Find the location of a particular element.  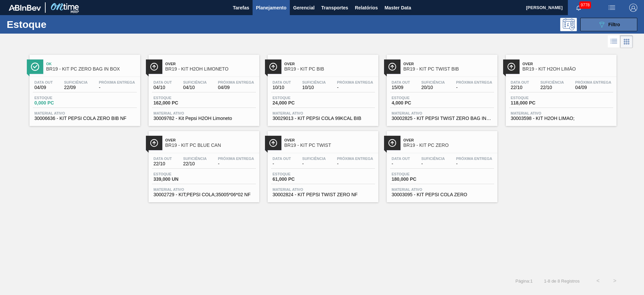

span: 10/10 is located at coordinates (315, 88).